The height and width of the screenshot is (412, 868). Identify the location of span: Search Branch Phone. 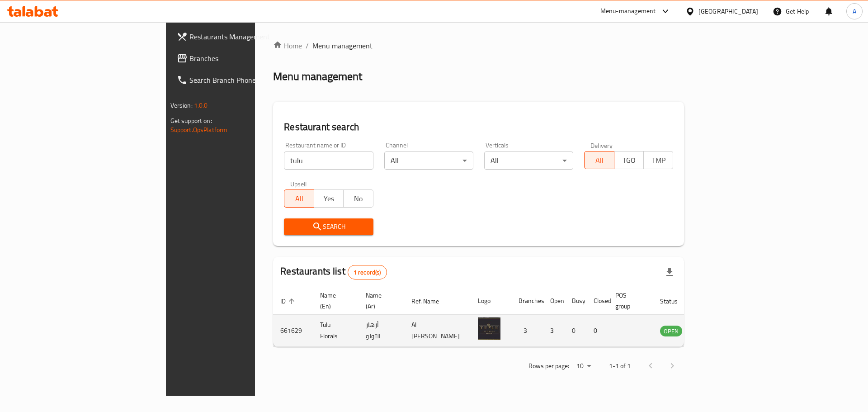
(247, 80).